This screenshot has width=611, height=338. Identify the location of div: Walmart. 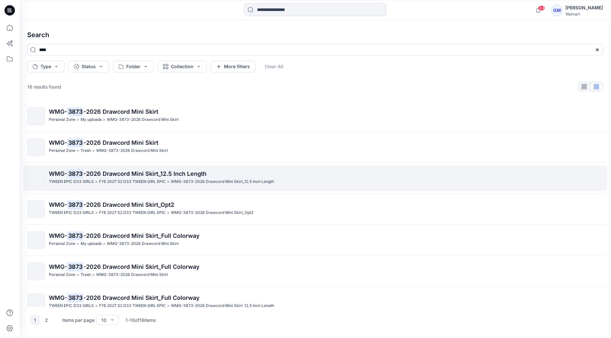
(584, 14).